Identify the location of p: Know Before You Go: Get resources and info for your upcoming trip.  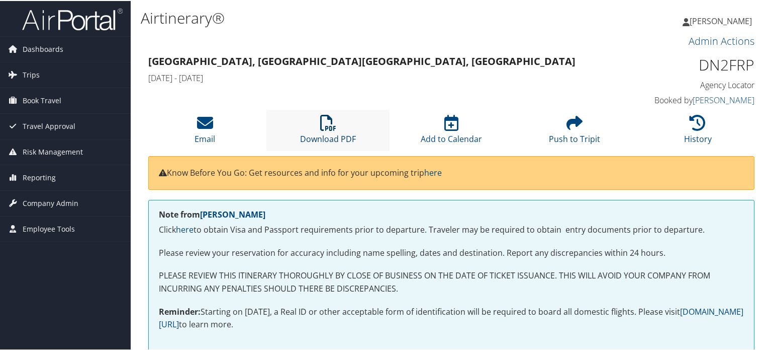
(452, 172).